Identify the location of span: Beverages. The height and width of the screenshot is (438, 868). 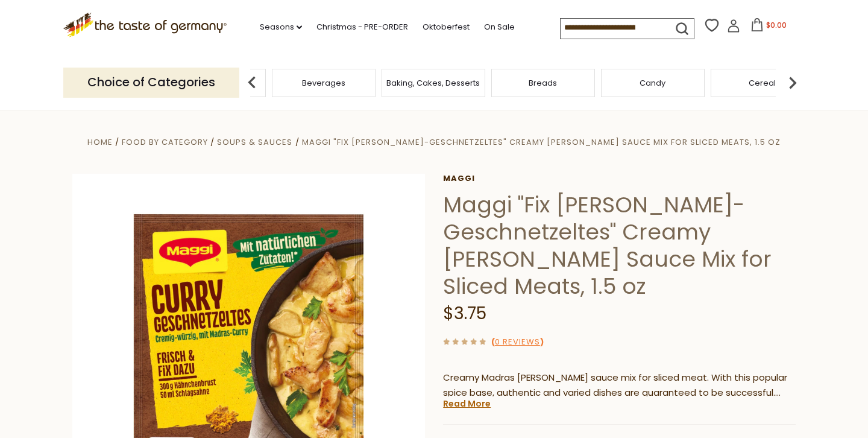
(324, 82).